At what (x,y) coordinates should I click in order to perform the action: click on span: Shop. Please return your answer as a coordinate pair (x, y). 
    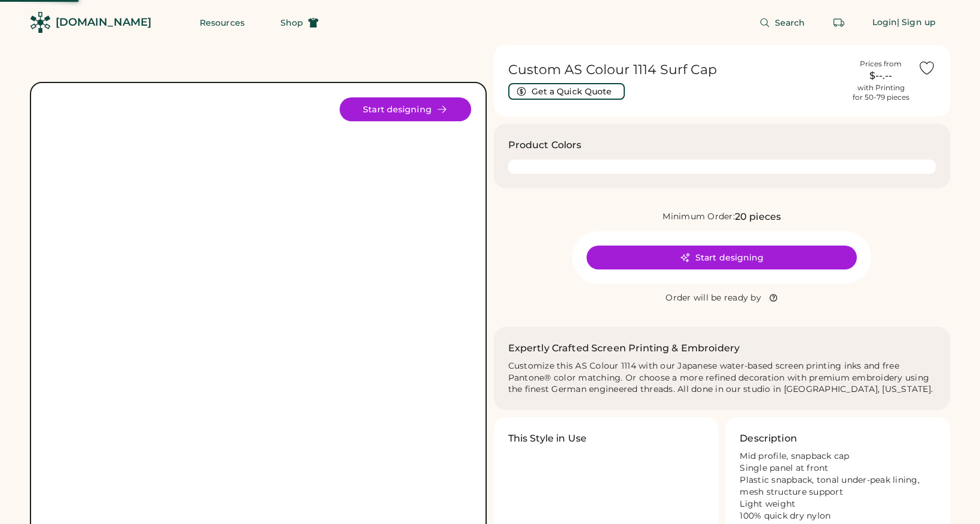
    Looking at the image, I should click on (292, 23).